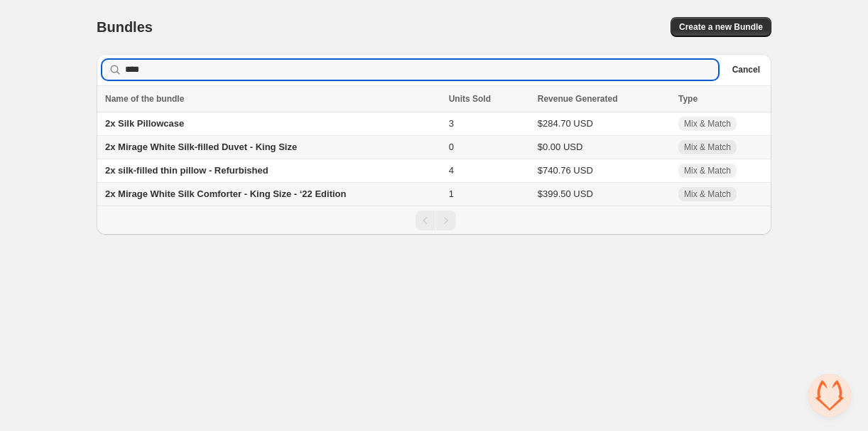 This screenshot has height=431, width=868. I want to click on span: 2x Mirage White Silk Comforter - King Size - ‘22 Edition, so click(226, 193).